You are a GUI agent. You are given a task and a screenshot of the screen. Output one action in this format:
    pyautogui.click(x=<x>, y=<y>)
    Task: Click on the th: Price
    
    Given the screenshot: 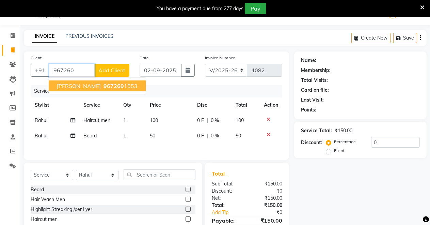 What is the action you would take?
    pyautogui.click(x=169, y=105)
    